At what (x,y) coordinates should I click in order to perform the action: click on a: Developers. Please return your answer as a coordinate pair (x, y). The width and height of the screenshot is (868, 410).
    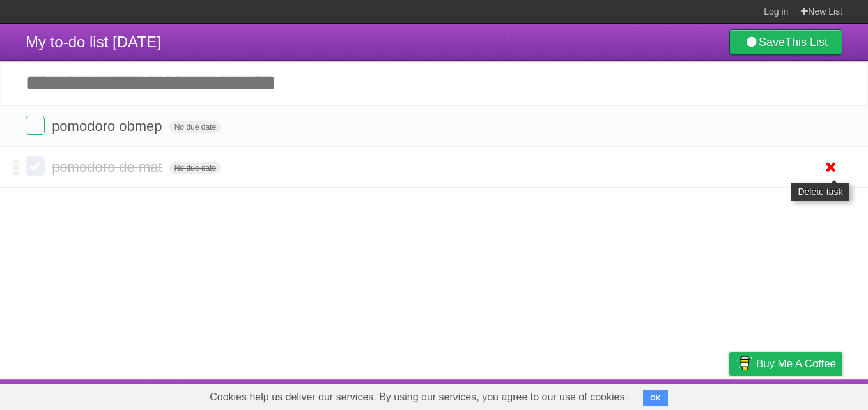
    Looking at the image, I should click on (627, 395).